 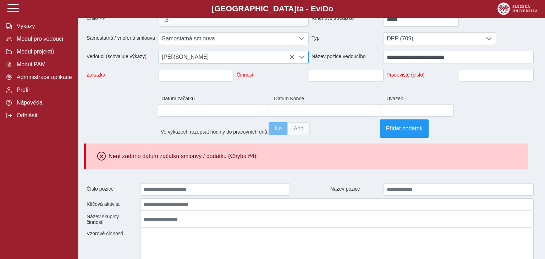 I want to click on span: Výkazy, so click(x=43, y=26).